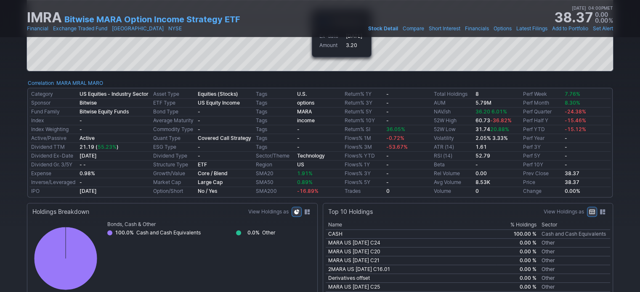  What do you see at coordinates (570, 29) in the screenshot?
I see `a: Add to Portfolio` at bounding box center [570, 29].